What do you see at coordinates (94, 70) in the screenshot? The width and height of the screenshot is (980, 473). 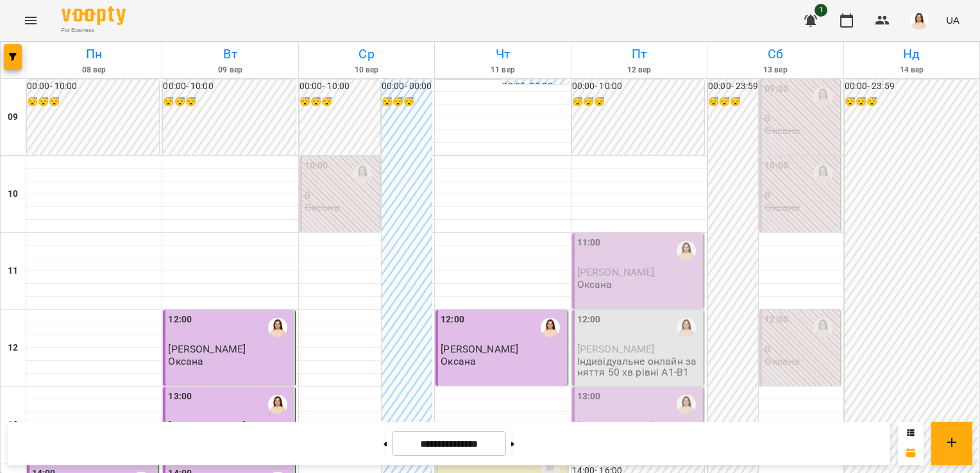 I see `h6: 08 вер` at bounding box center [94, 70].